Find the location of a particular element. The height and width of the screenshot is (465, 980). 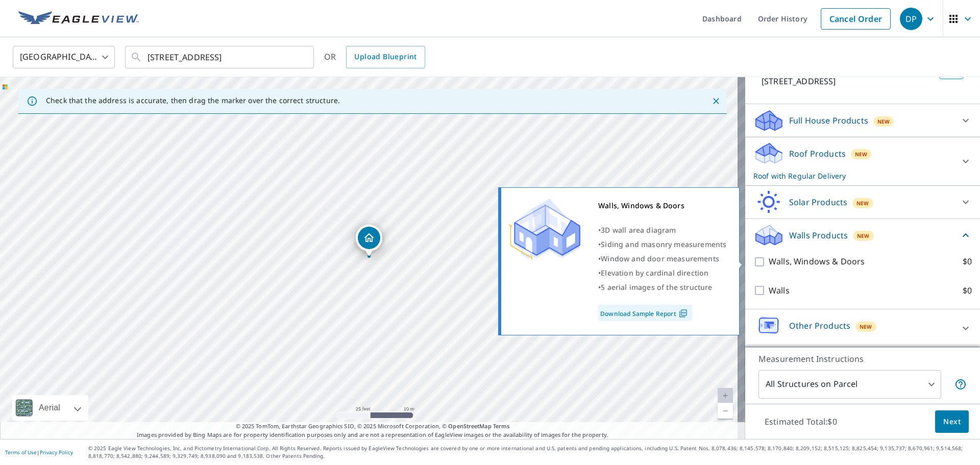

a: Privacy Policy is located at coordinates (56, 452).